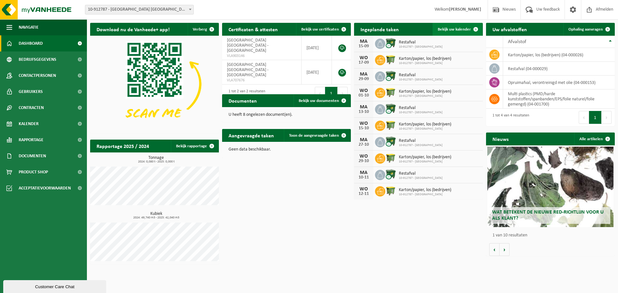 The image size is (618, 293). I want to click on button: Next, so click(343, 93).